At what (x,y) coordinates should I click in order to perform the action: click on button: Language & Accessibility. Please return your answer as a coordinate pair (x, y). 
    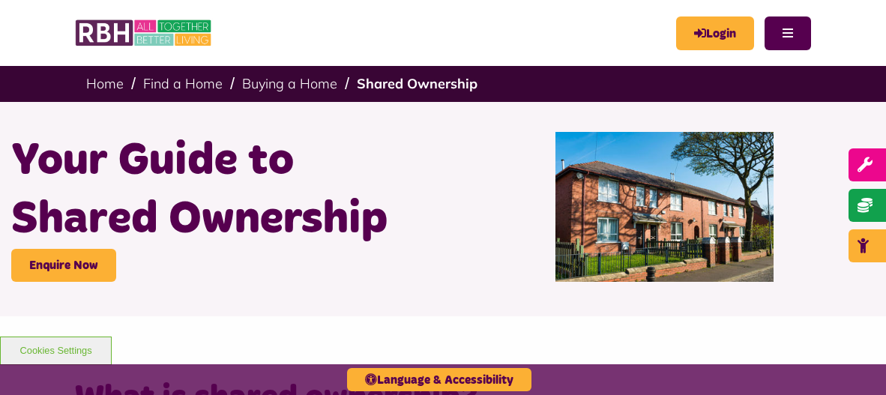
    Looking at the image, I should click on (439, 379).